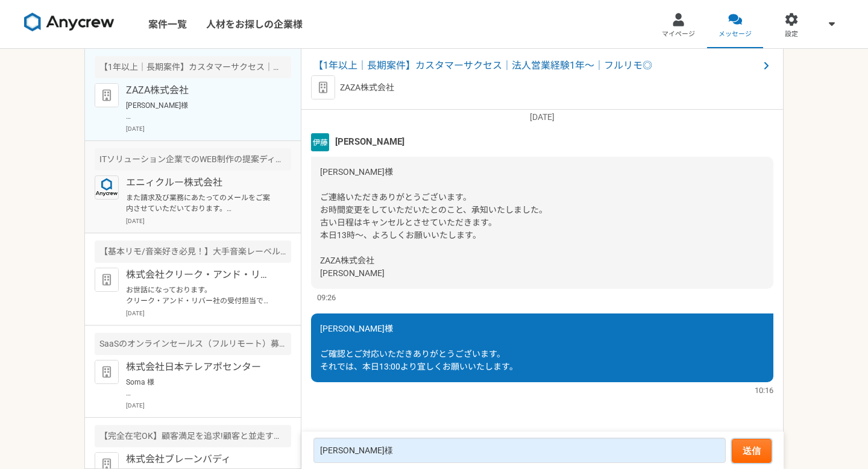 This screenshot has width=868, height=469. I want to click on span: マイページ, so click(678, 34).